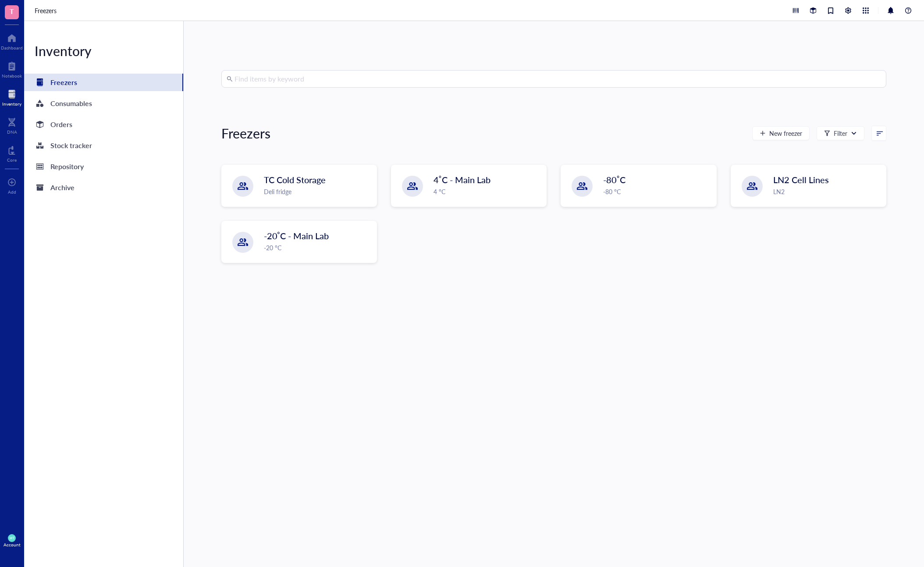 The height and width of the screenshot is (567, 924). I want to click on div: Dashboard, so click(12, 48).